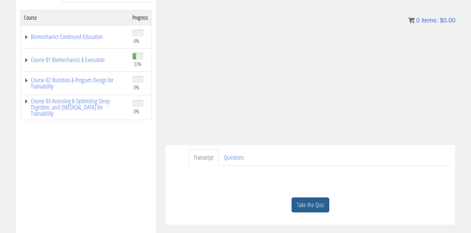 The height and width of the screenshot is (233, 471). Describe the element at coordinates (75, 37) in the screenshot. I see `a: Biomechanics Continued Education` at that location.